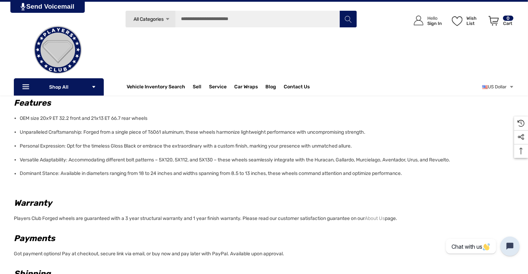  I want to click on a: Car Wraps, so click(250, 87).